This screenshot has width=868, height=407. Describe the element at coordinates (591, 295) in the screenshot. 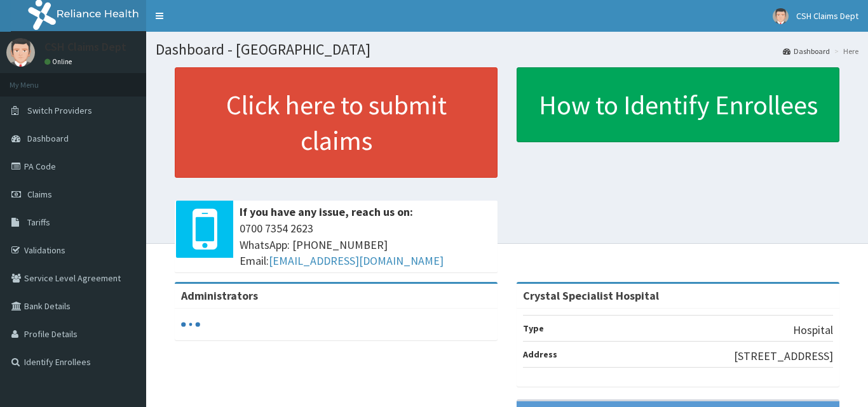

I see `strong: Crystal Specialist Hospital` at that location.